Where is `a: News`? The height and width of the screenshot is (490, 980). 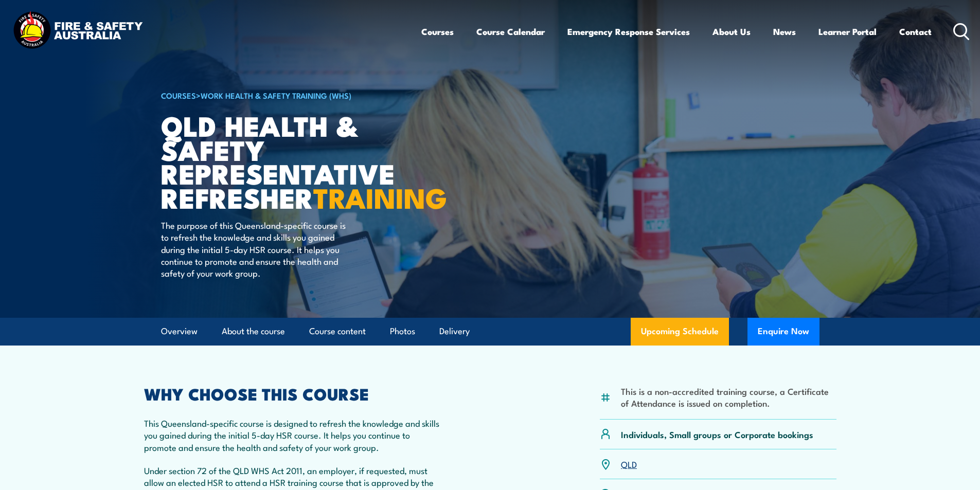
a: News is located at coordinates (784, 31).